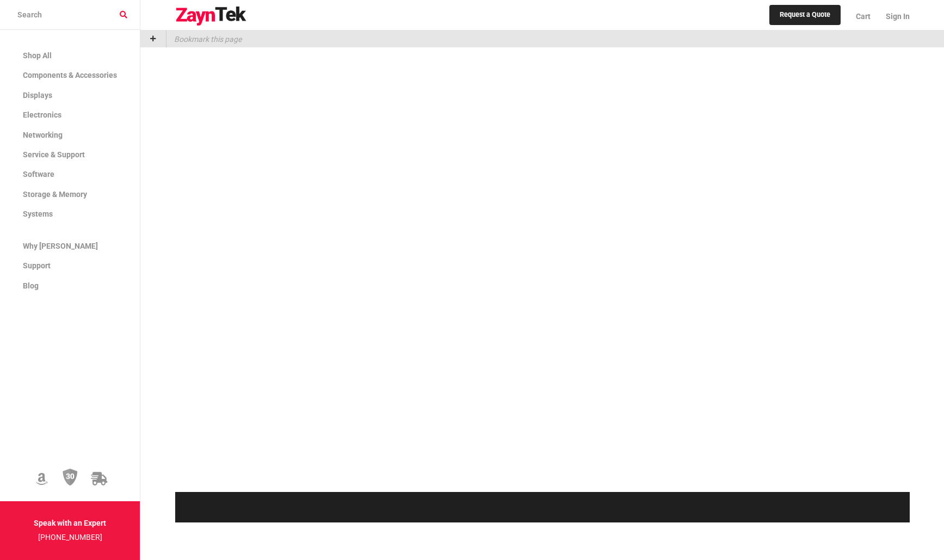 Image resolution: width=944 pixels, height=560 pixels. What do you see at coordinates (70, 75) in the screenshot?
I see `span: Components & Accessories` at bounding box center [70, 75].